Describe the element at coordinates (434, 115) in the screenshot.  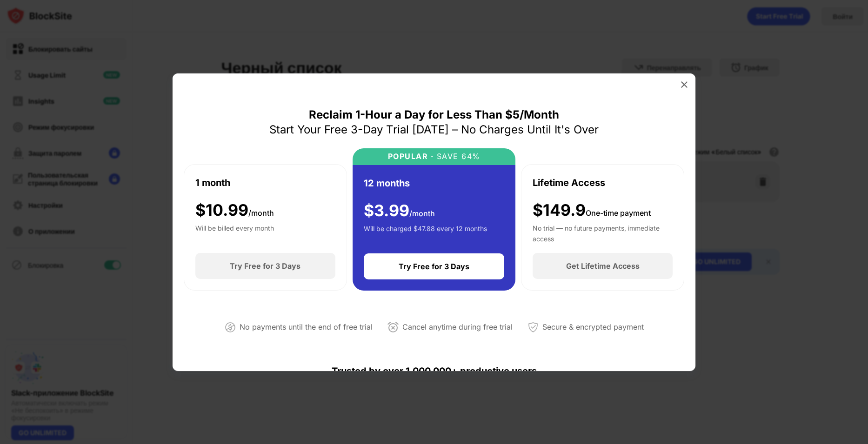
I see `div: Reclaim 1-Hour a Day for Less Than $5/Month` at that location.